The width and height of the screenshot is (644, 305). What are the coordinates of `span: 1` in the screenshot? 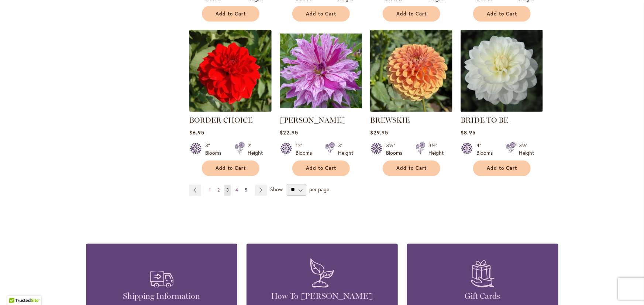 It's located at (210, 190).